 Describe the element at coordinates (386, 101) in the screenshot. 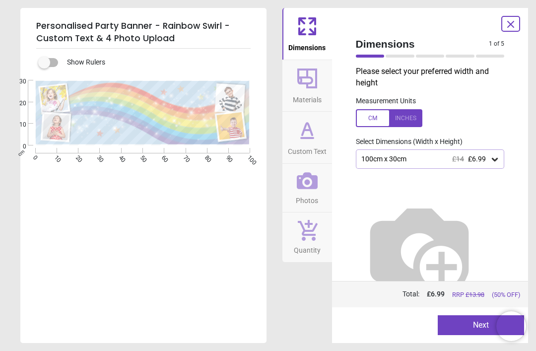

I see `label: Measurement Units` at that location.